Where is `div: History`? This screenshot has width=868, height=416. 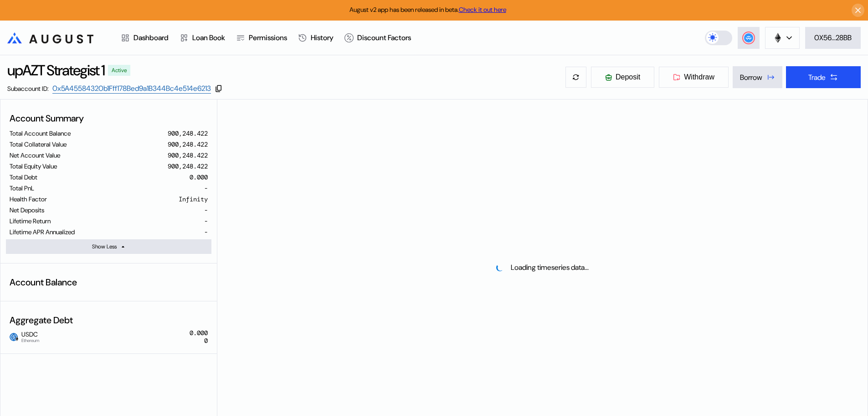
div: History is located at coordinates (322, 38).